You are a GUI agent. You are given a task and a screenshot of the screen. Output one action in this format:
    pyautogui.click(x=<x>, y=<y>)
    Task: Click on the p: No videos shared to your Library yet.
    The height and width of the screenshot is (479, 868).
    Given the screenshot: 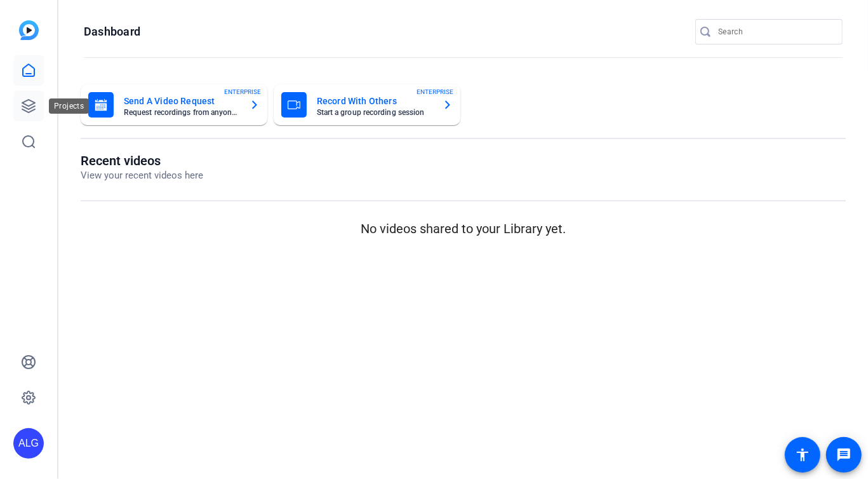 What is the action you would take?
    pyautogui.click(x=463, y=229)
    